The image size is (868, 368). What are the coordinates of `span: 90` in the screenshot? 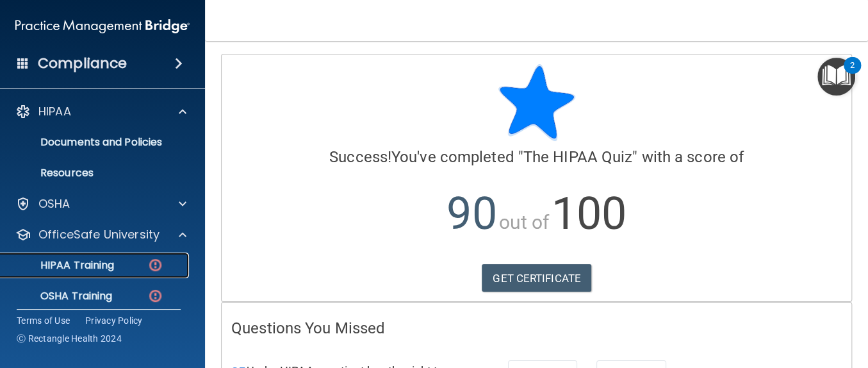 It's located at (472, 213).